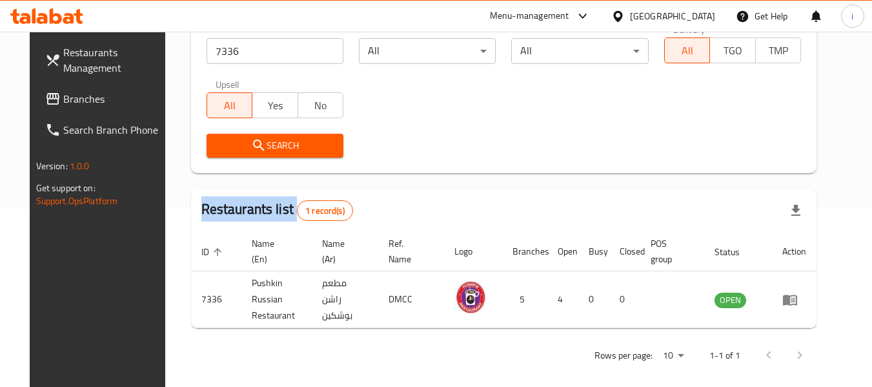 The image size is (872, 387). Describe the element at coordinates (779, 50) in the screenshot. I see `button: TMP` at that location.